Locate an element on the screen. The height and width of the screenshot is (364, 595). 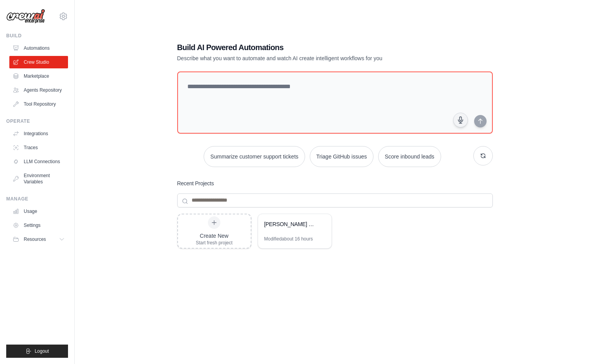
h1: Build AI Powered Automations is located at coordinates (308, 48).